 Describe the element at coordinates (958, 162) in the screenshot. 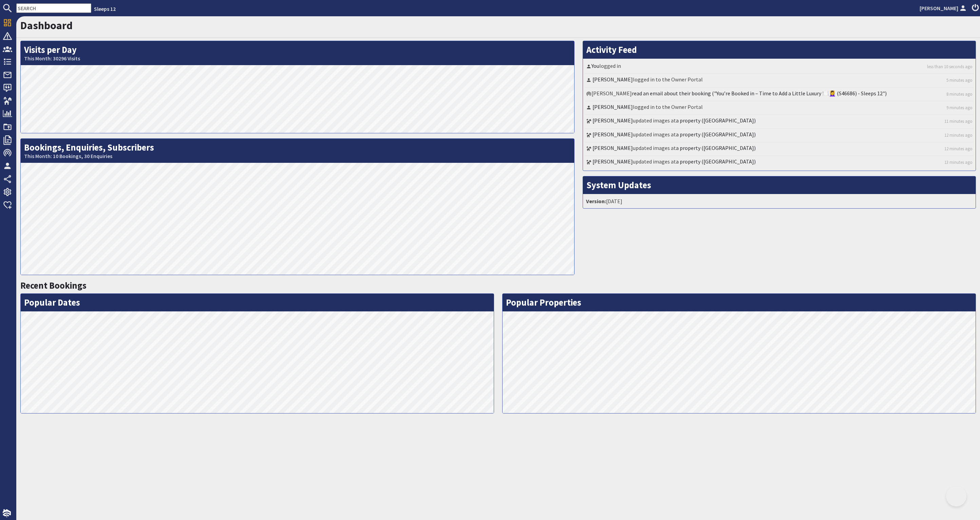

I see `a: 13 minutes ago` at that location.